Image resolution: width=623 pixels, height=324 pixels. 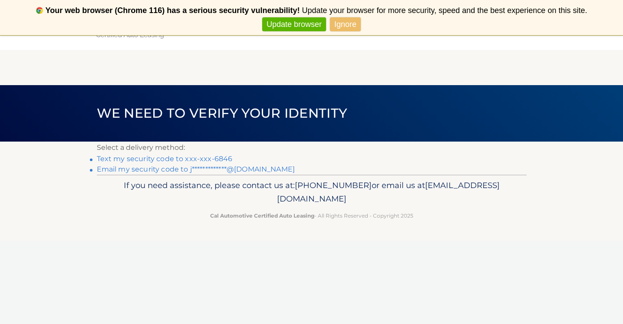 What do you see at coordinates (262, 215) in the screenshot?
I see `strong: Cal Automotive Certified Auto Leasing` at bounding box center [262, 215].